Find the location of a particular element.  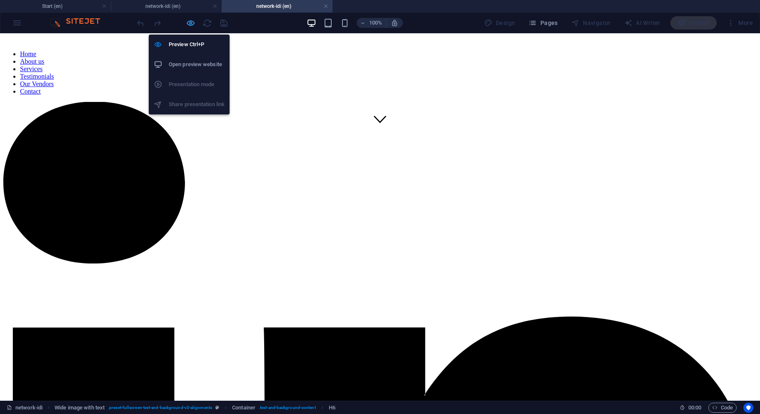

i: On resize automatically adjust zoom level to fit chosen device. is located at coordinates (394, 23).